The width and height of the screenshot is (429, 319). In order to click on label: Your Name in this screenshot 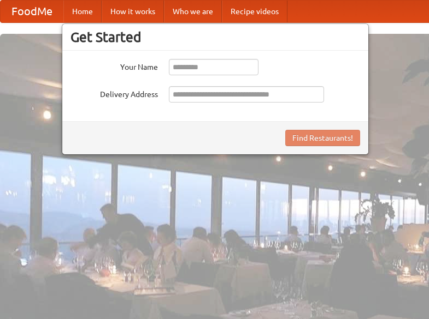, I will do `click(114, 66)`.